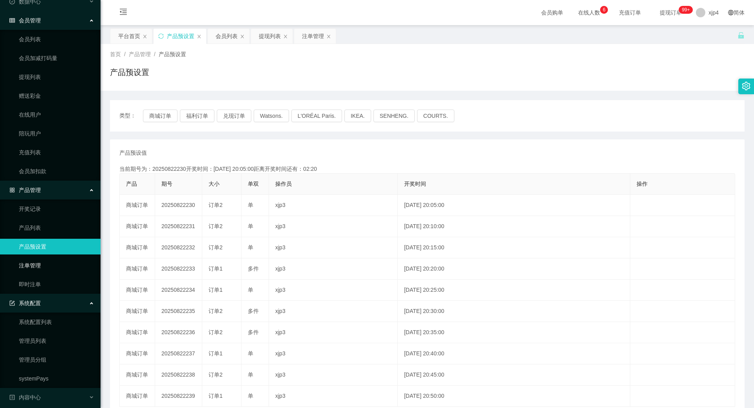 Image resolution: width=754 pixels, height=408 pixels. I want to click on span: 提现订单, so click(671, 13).